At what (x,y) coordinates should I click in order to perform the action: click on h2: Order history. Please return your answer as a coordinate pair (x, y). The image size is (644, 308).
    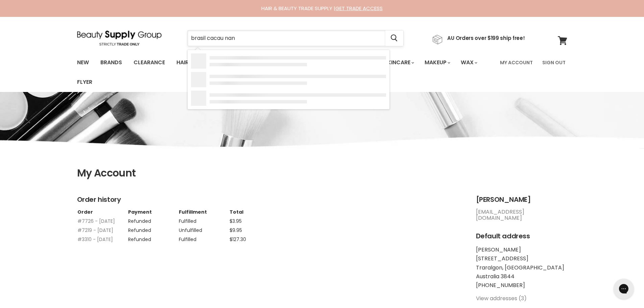
    Looking at the image, I should click on (270, 199).